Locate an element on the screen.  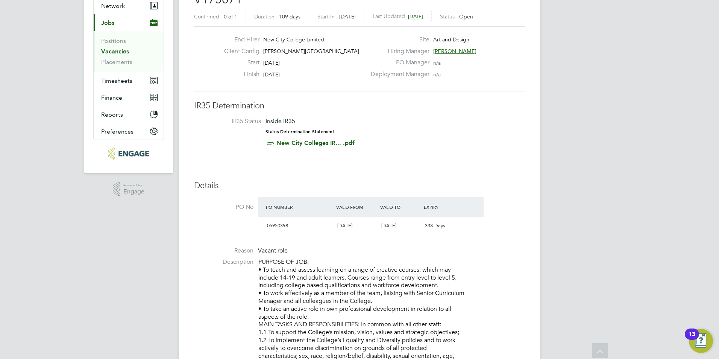
span: Network is located at coordinates (113, 6).